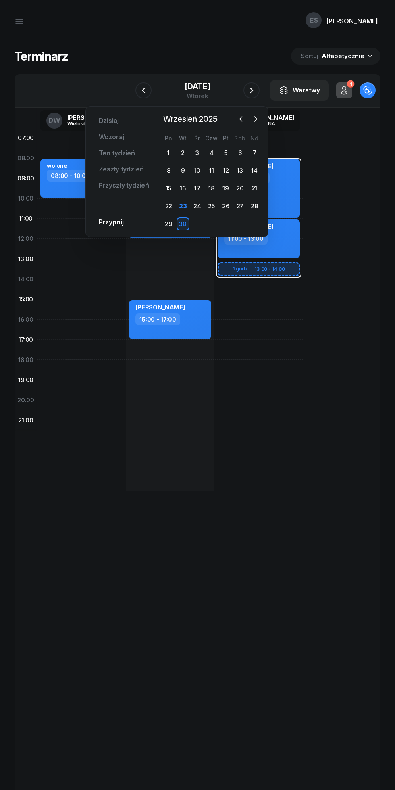 The image size is (395, 790). Describe the element at coordinates (212, 171) in the screenshot. I see `div: 11` at that location.